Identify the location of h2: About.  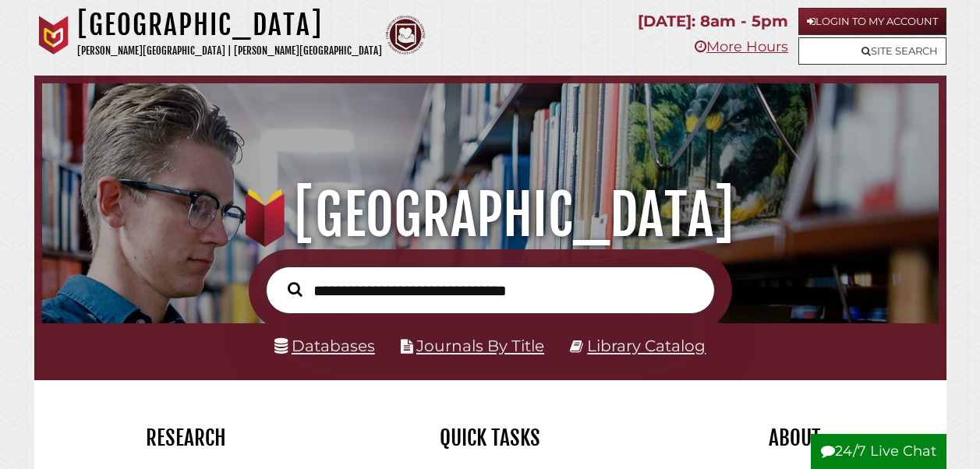
(794, 437).